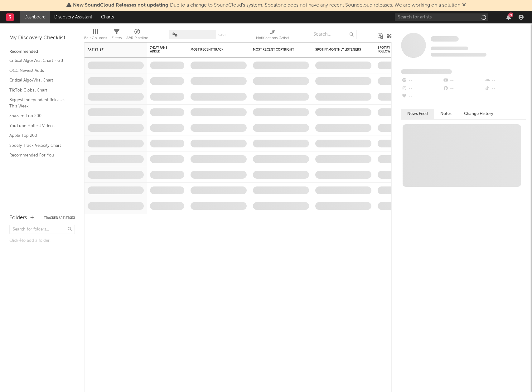 This screenshot has width=532, height=392. I want to click on div: My Discovery Checklist, so click(42, 38).